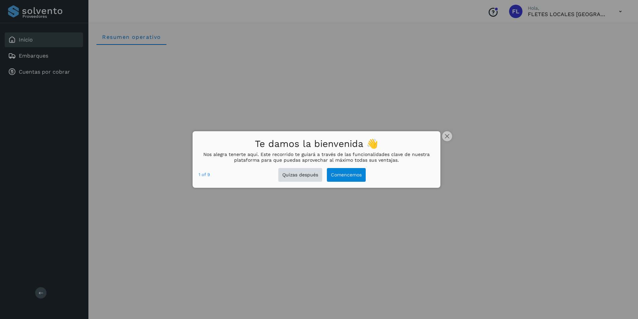  Describe the element at coordinates (317, 144) in the screenshot. I see `h1: Te damos la bienvenida 👋` at that location.